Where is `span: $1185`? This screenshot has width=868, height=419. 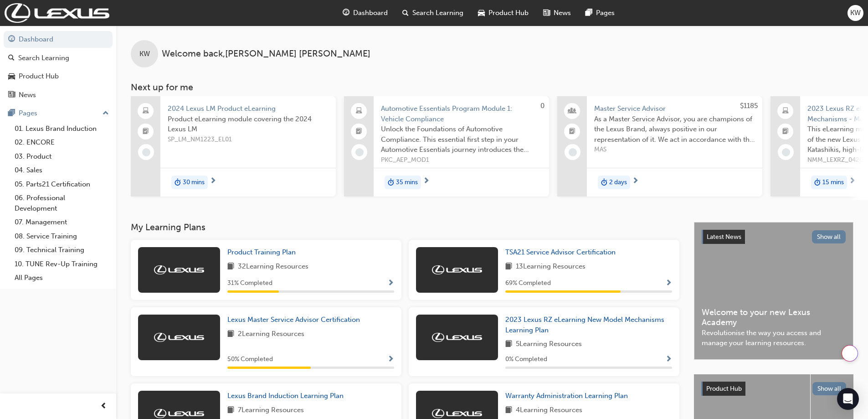
span: $1185 is located at coordinates (748, 106).